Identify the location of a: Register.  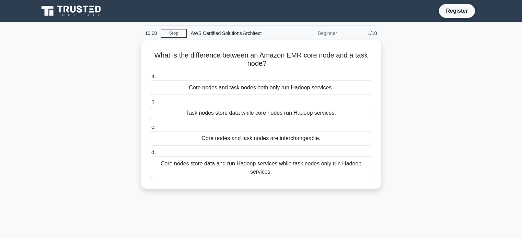
(457, 11).